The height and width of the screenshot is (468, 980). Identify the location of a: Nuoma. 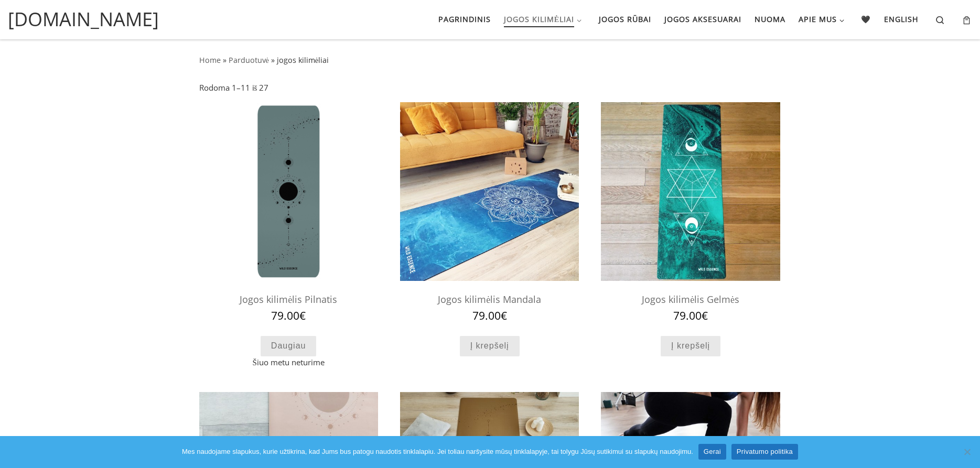
(770, 19).